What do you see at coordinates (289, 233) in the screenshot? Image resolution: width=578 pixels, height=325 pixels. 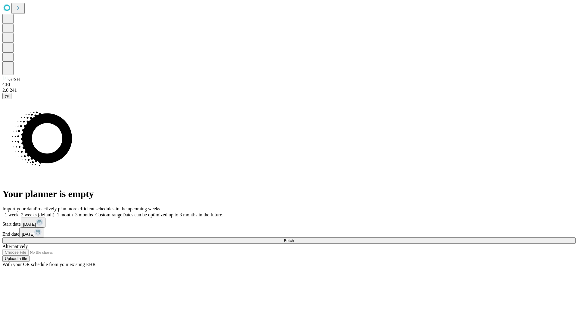 I see `div: End date` at bounding box center [289, 233].